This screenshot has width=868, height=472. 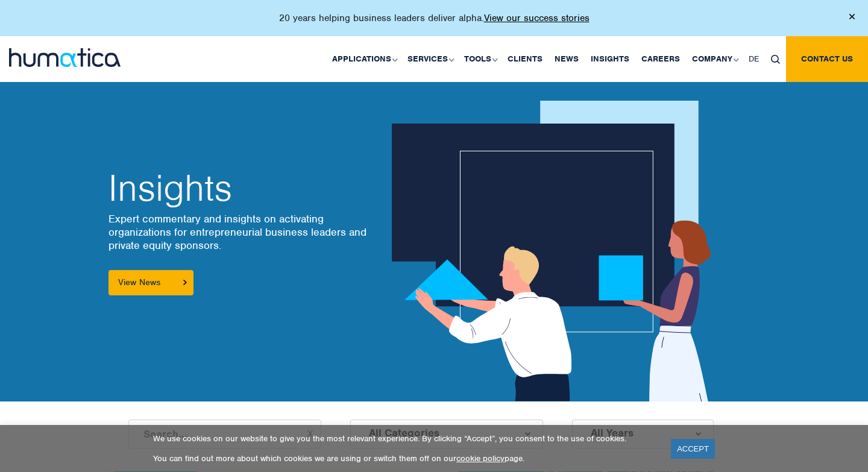 I want to click on a: News, so click(x=567, y=59).